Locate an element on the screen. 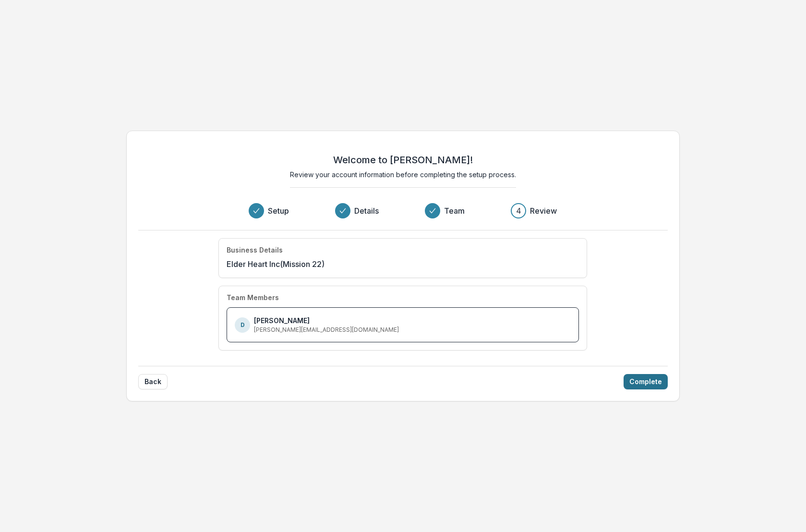 The height and width of the screenshot is (532, 806). h4: Business Details is located at coordinates (255, 250).